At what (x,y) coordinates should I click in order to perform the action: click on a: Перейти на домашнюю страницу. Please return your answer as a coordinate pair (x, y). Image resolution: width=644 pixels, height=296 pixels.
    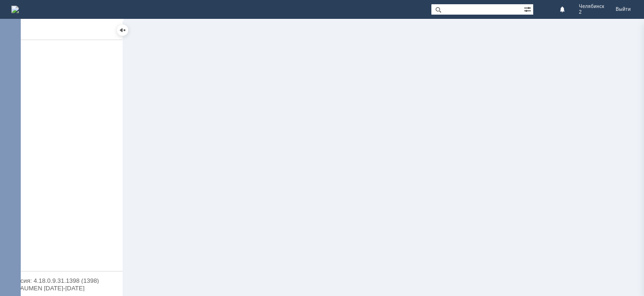
    Looking at the image, I should click on (15, 10).